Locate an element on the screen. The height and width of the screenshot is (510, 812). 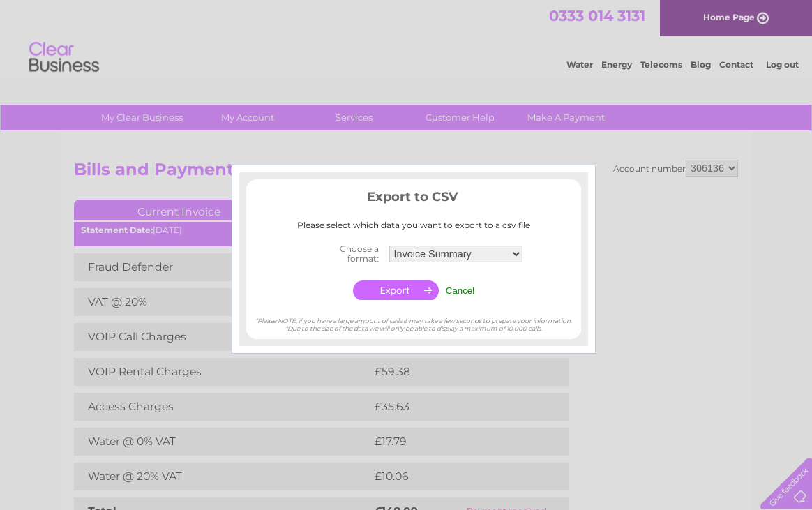
input: Cancel is located at coordinates (460, 291).